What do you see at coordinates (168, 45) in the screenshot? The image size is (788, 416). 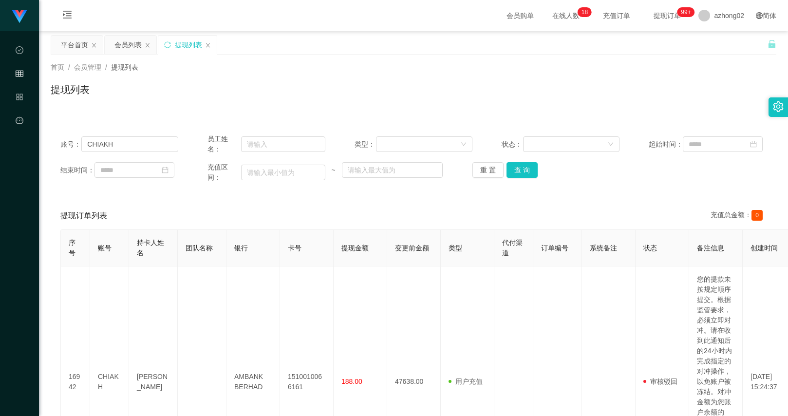 I see `i: 图标: sync` at bounding box center [168, 45].